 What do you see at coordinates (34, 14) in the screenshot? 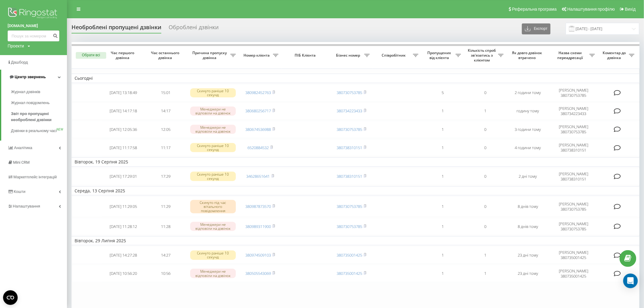
I see `img: Ringostat logo` at bounding box center [34, 14].